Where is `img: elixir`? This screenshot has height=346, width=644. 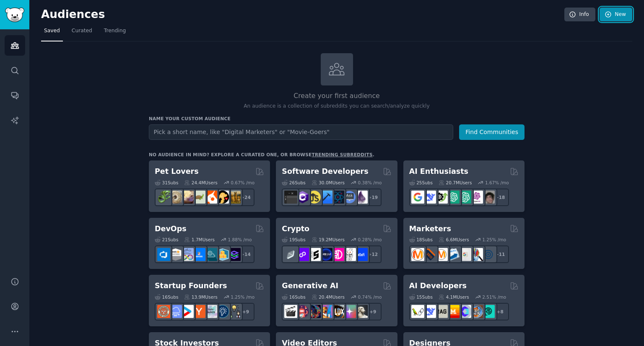
img: elixir is located at coordinates (361, 197).